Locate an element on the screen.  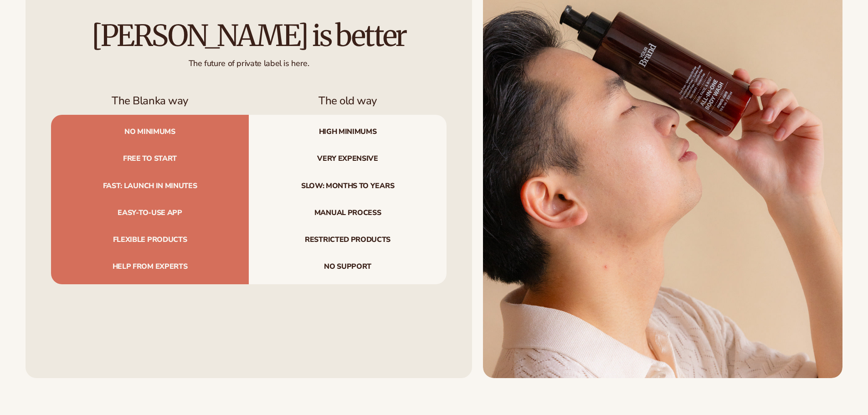
span: No minimums is located at coordinates (150, 130).